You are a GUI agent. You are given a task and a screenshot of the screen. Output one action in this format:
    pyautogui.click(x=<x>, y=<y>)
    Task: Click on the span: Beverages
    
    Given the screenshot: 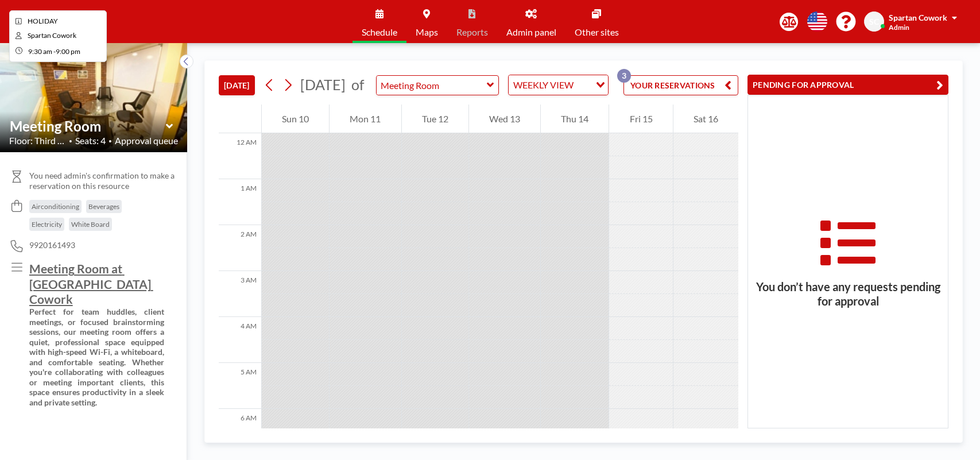 What is the action you would take?
    pyautogui.click(x=104, y=206)
    